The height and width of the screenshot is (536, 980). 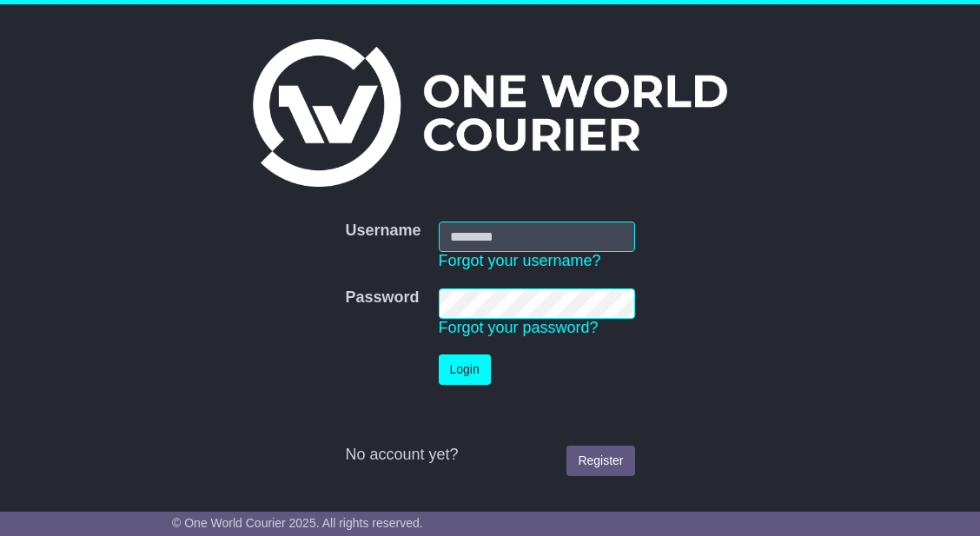 What do you see at coordinates (297, 523) in the screenshot?
I see `span: © One World Courier 2025. All rights reserved.` at bounding box center [297, 523].